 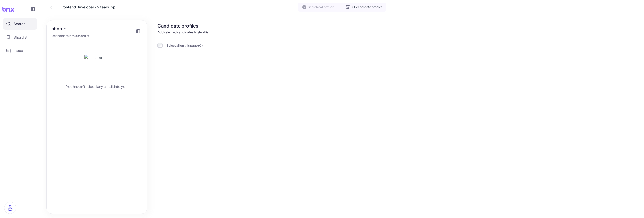 I want to click on p: Add selected candidates to shortlist, so click(x=399, y=33).